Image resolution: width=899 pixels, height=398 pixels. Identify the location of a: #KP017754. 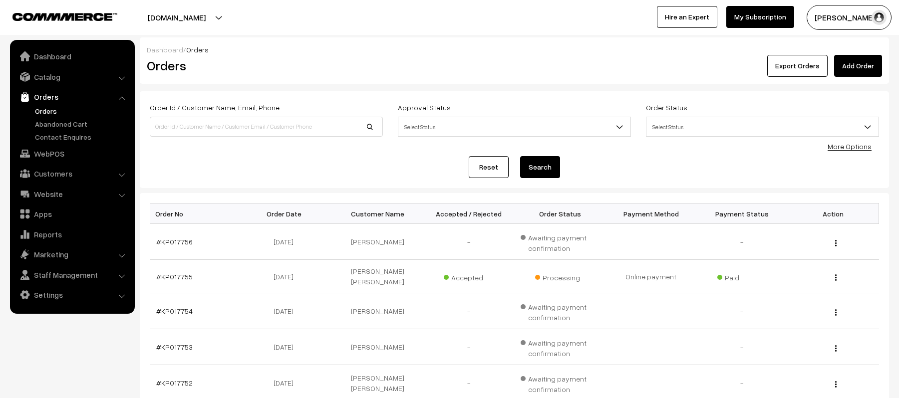
(174, 311).